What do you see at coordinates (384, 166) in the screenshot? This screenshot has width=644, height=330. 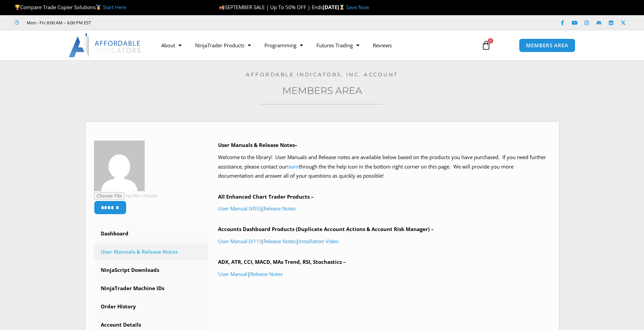 I see `p: Welcome to the library! User Manuals and Release notes are available below based on the products ...` at bounding box center [384, 166].